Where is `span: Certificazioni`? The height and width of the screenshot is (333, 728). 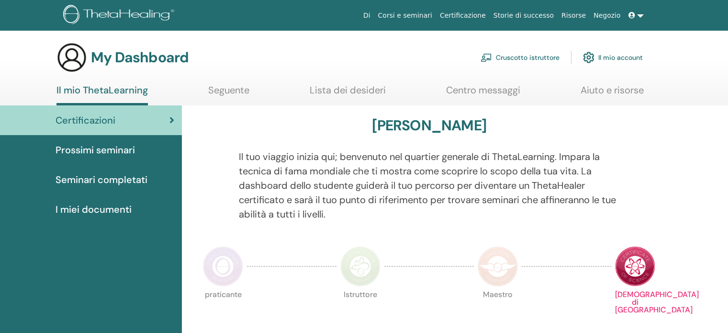 span: Certificazioni is located at coordinates (85, 120).